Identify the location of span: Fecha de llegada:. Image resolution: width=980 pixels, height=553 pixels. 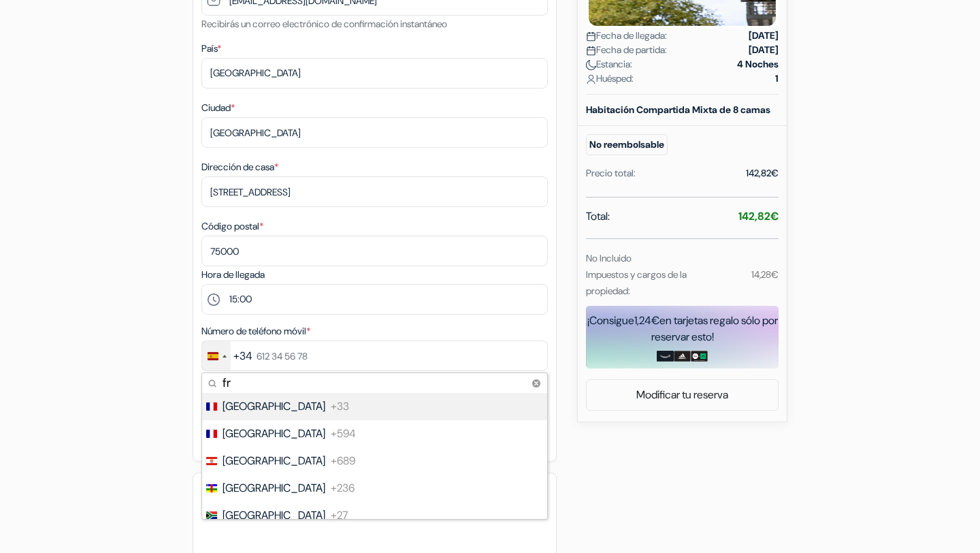
(627, 35).